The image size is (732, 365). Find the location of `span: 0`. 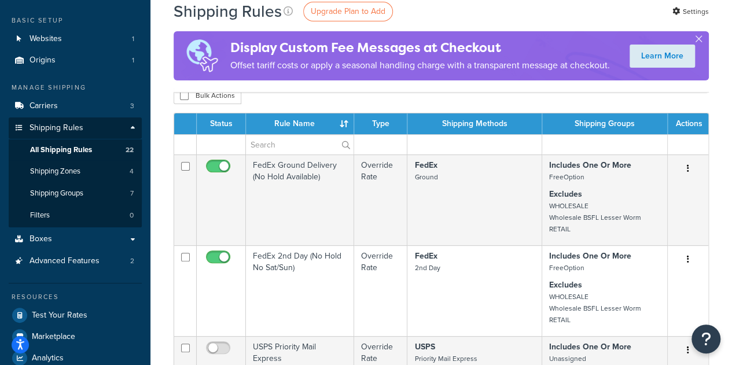

span: 0 is located at coordinates (131, 215).